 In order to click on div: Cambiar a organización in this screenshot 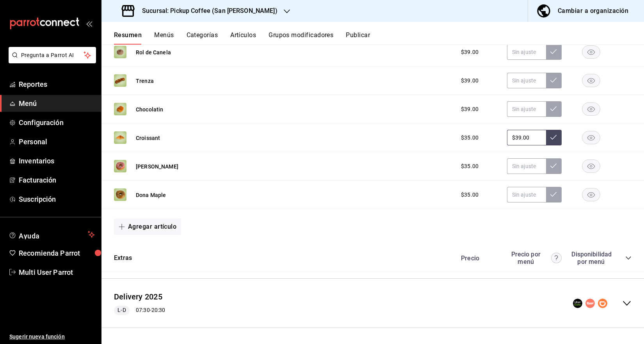, I will do `click(593, 11)`.